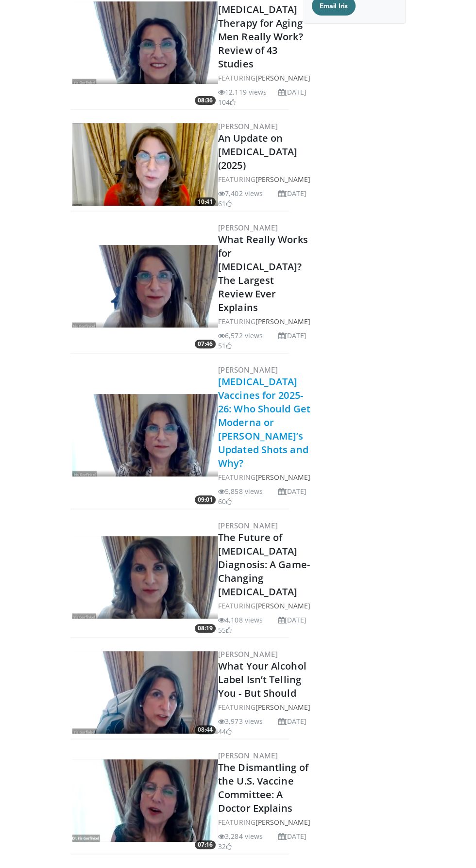  What do you see at coordinates (205, 629) in the screenshot?
I see `span: 08:19` at bounding box center [205, 629].